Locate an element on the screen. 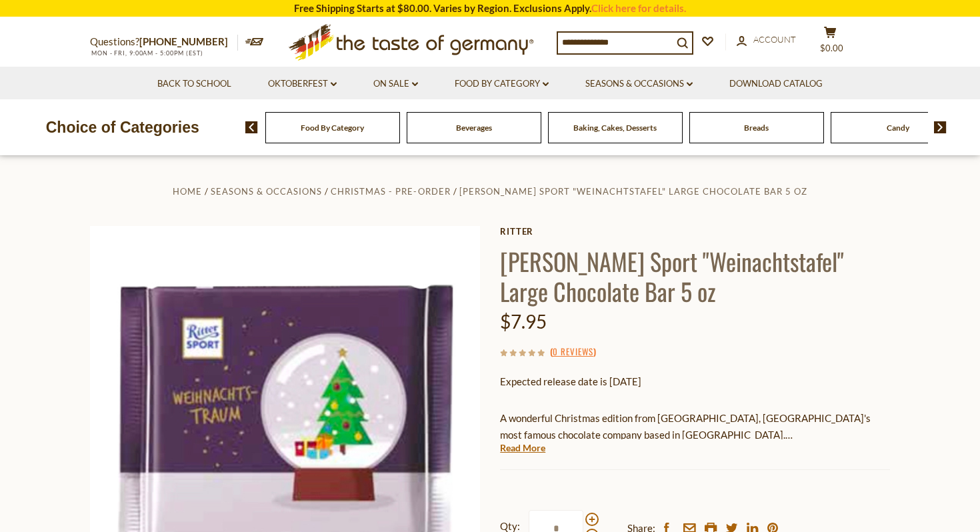 The image size is (980, 532). span: Candy is located at coordinates (898, 127).